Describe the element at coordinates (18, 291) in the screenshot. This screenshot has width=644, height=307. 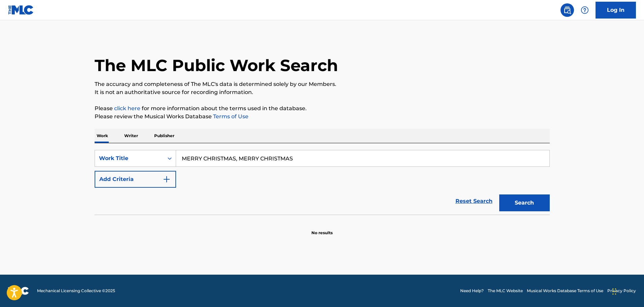
I see `img: logo` at that location.